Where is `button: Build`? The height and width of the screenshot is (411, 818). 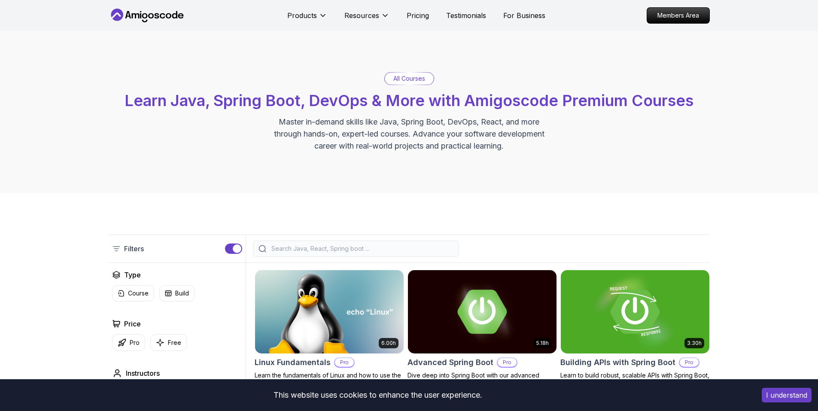
button: Build is located at coordinates (177, 293).